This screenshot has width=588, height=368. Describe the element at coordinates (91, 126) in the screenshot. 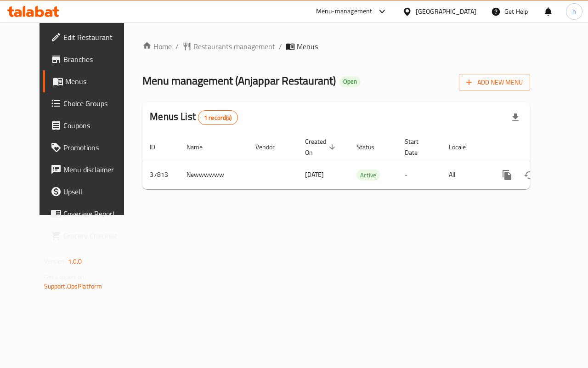

I see `a: Coupons` at that location.